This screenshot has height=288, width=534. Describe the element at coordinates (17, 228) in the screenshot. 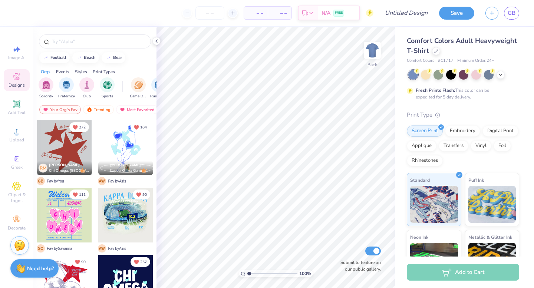

I see `span: Decorate` at that location.